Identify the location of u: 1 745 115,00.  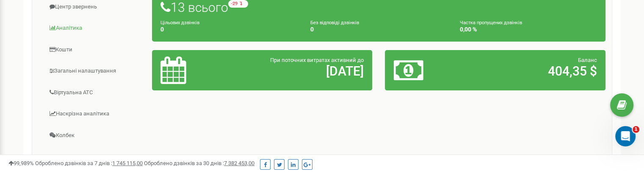
(127, 163).